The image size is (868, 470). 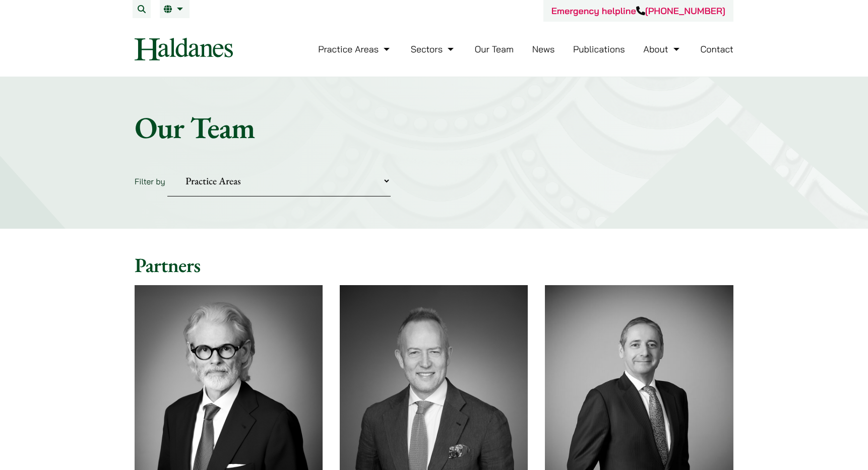 I want to click on h1: Our Team, so click(x=434, y=128).